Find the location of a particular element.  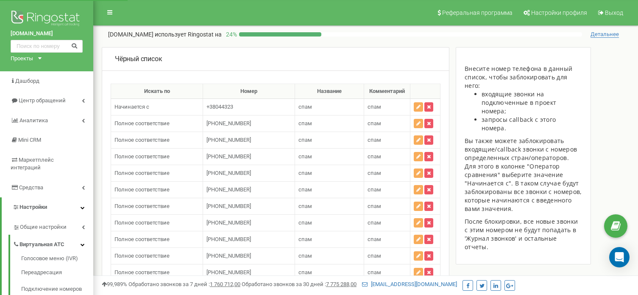

div: Проекты is located at coordinates (22, 59).